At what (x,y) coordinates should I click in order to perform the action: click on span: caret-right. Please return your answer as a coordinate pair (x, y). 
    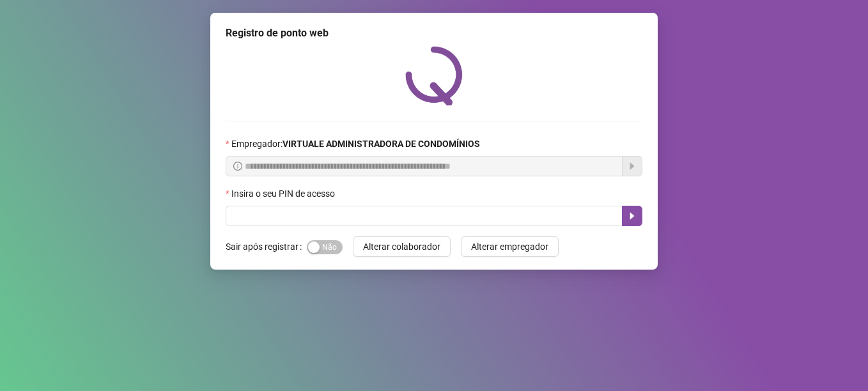
    Looking at the image, I should click on (632, 216).